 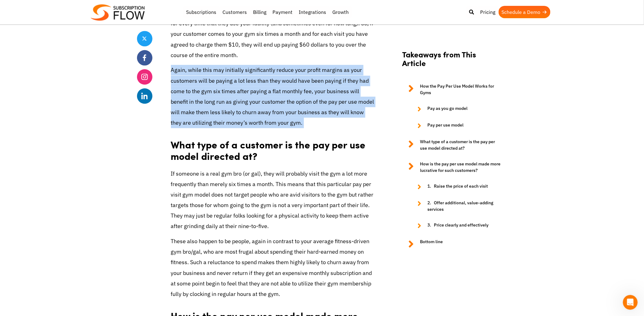 I want to click on p: Again, while this may initially significantly reduce your profit margins as your customers will b..., so click(x=272, y=96).